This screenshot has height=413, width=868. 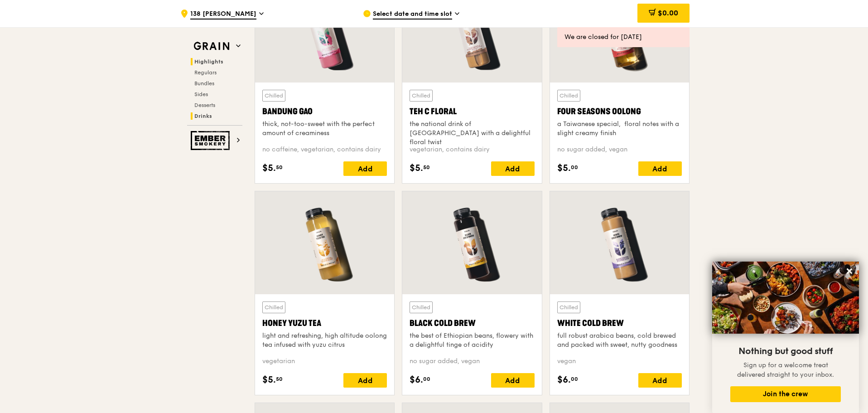 I want to click on img: DSC07876-Edit02-Large.jpeg, so click(x=786, y=297).